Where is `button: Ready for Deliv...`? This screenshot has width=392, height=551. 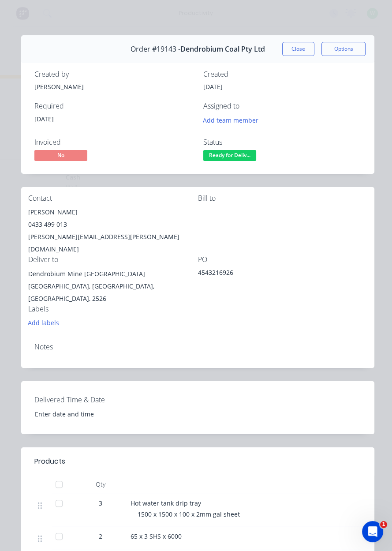 button: Ready for Deliv... is located at coordinates (230, 157).